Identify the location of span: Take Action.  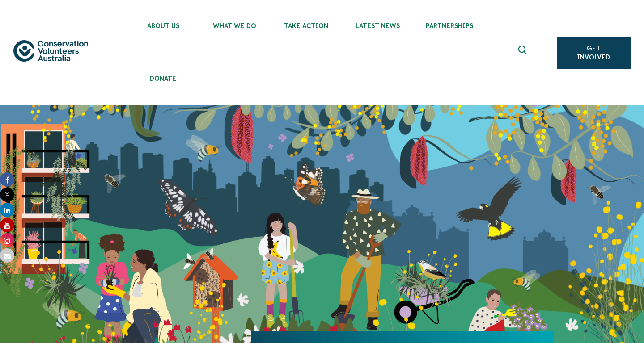
(306, 26).